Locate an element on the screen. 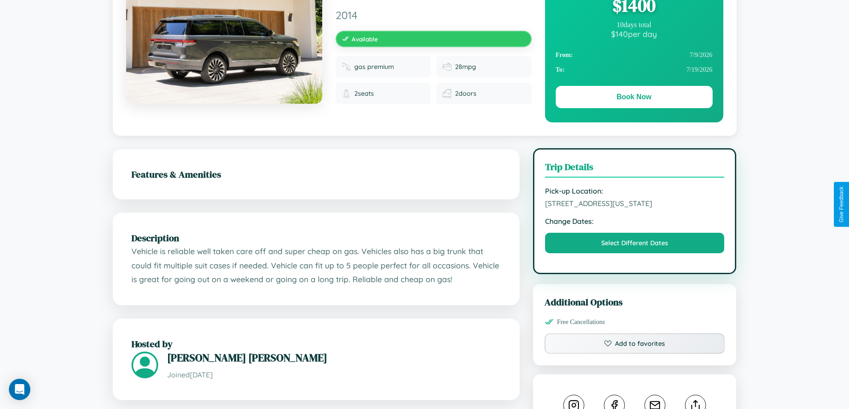  img: Doors is located at coordinates (447, 94).